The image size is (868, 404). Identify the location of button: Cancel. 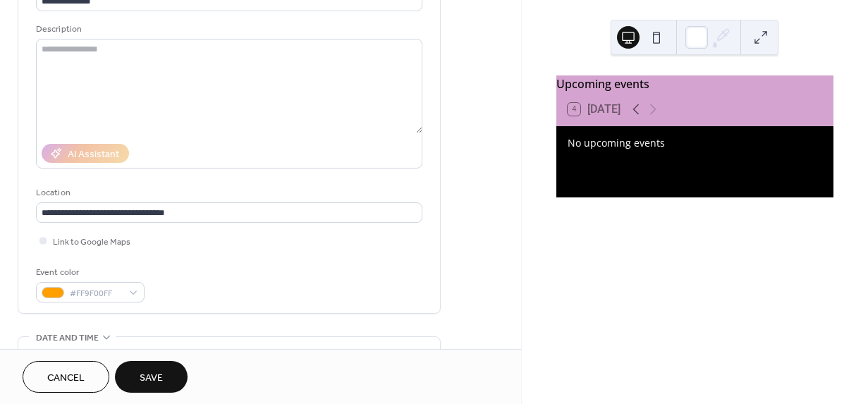
(66, 377).